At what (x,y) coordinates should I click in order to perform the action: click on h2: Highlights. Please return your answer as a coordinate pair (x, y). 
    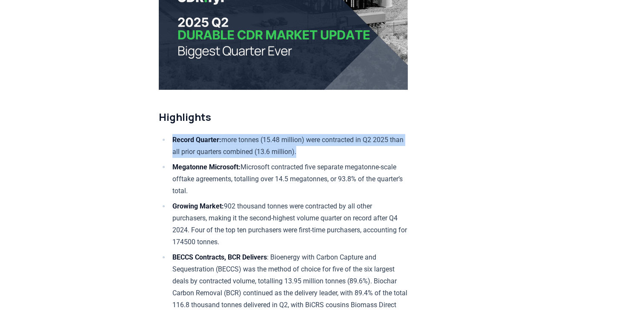
    Looking at the image, I should click on (283, 117).